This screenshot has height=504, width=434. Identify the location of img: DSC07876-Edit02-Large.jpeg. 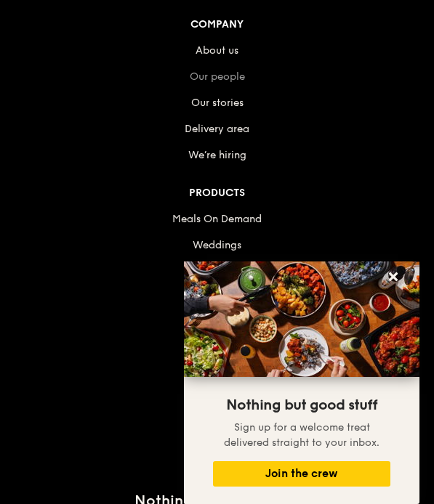
(301, 319).